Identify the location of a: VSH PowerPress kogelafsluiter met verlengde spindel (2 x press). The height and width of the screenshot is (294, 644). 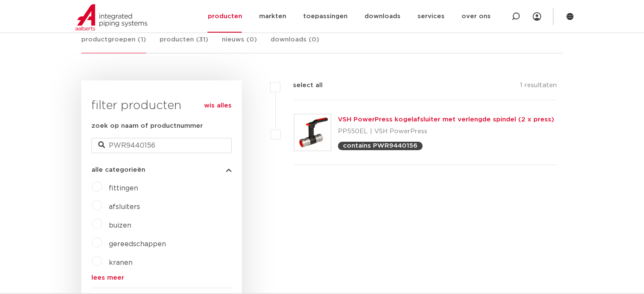
(446, 120).